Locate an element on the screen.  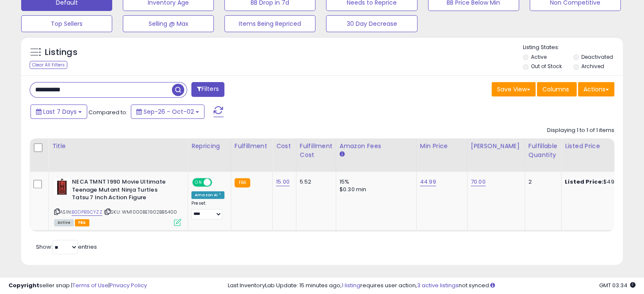
b: NECA TMNT 1990 Movie Ultimate Teenage Mutant Ninja Turtles Tatsu 7 Inch Action Figure is located at coordinates (123, 191).